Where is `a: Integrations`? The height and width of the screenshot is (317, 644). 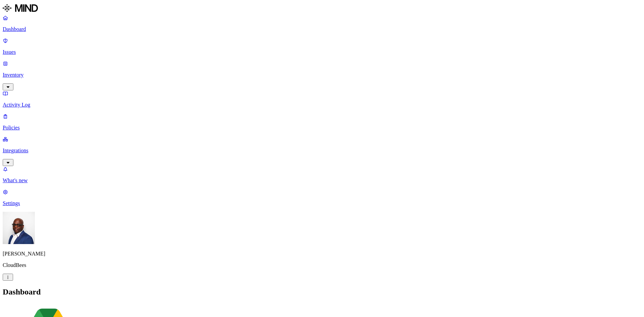
a: Integrations is located at coordinates (322, 150).